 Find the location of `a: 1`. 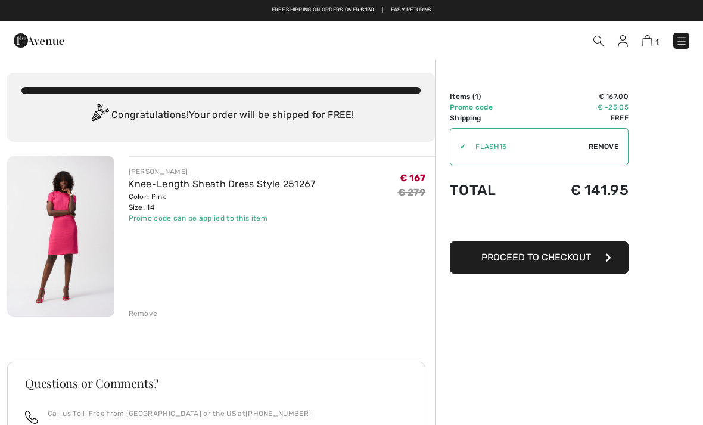

a: 1 is located at coordinates (651, 41).